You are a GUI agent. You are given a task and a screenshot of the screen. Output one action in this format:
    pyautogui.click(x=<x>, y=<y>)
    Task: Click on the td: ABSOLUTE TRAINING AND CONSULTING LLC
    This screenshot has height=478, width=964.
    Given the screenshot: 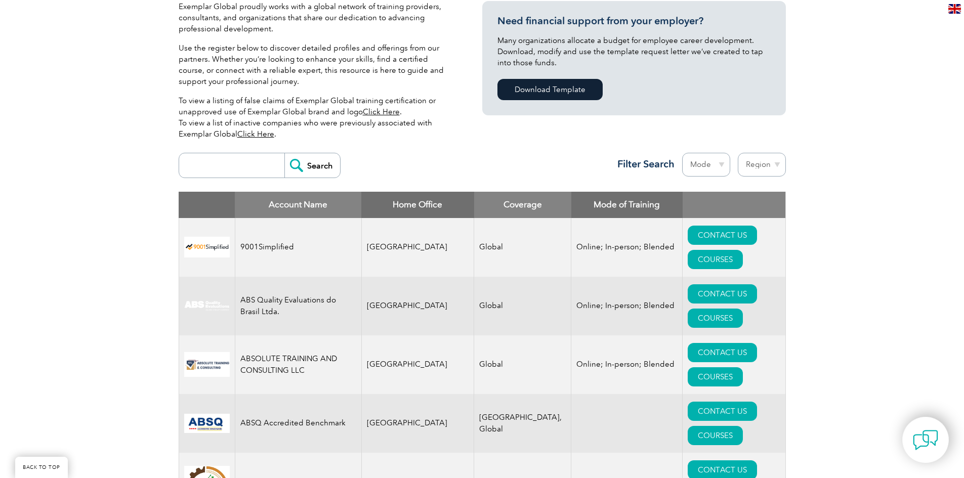 What is the action you would take?
    pyautogui.click(x=298, y=365)
    